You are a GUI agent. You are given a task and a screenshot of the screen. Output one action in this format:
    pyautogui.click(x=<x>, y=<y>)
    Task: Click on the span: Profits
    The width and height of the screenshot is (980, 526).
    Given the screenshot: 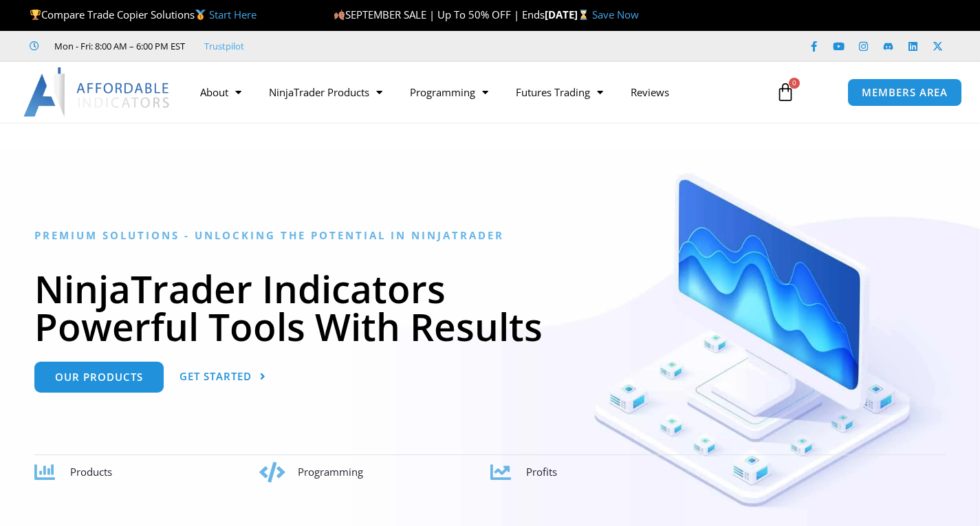 What is the action you would take?
    pyautogui.click(x=542, y=472)
    